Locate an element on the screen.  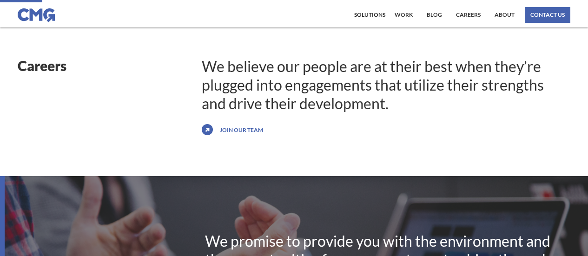
h1: Careers is located at coordinates (110, 66).